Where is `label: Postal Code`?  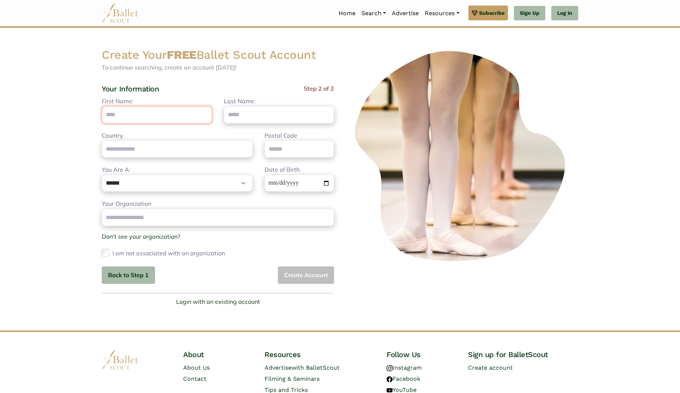
label: Postal Code is located at coordinates (281, 136).